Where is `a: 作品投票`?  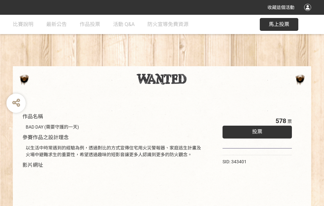 a: 作品投票 is located at coordinates (90, 24).